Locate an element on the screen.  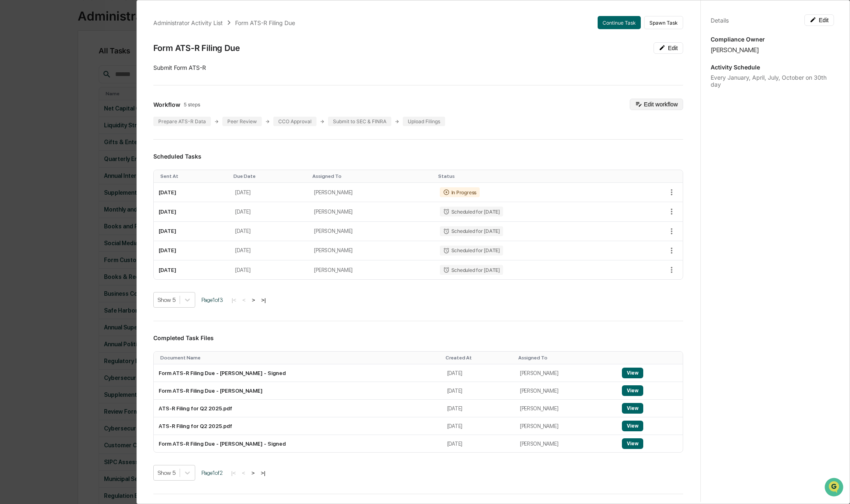
span: Page 1 of 2 is located at coordinates (212, 473).